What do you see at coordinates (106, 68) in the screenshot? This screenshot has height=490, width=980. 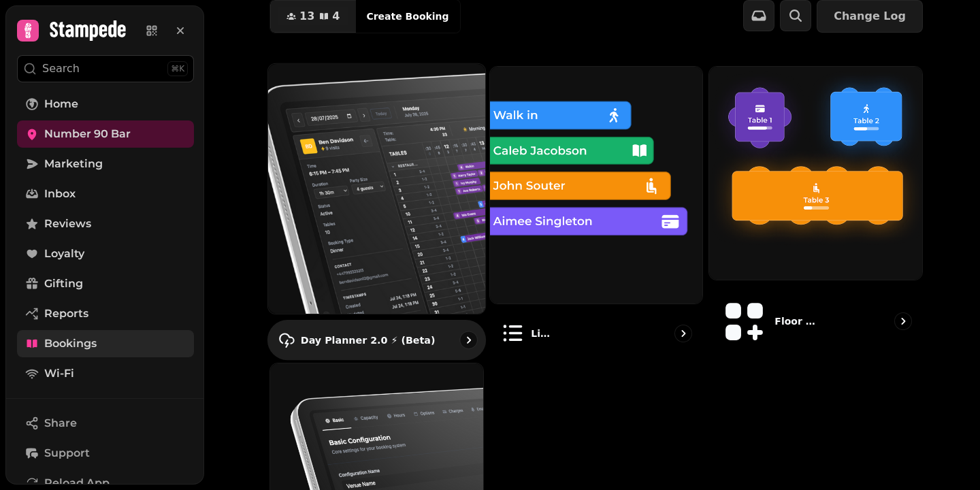 I see `button: Search⌘K` at bounding box center [106, 68].